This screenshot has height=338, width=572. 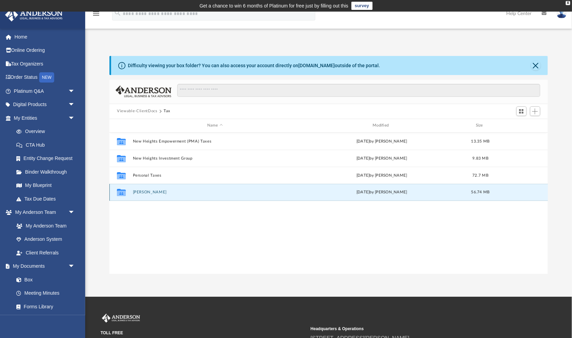 I want to click on img: User Pic, so click(x=562, y=13).